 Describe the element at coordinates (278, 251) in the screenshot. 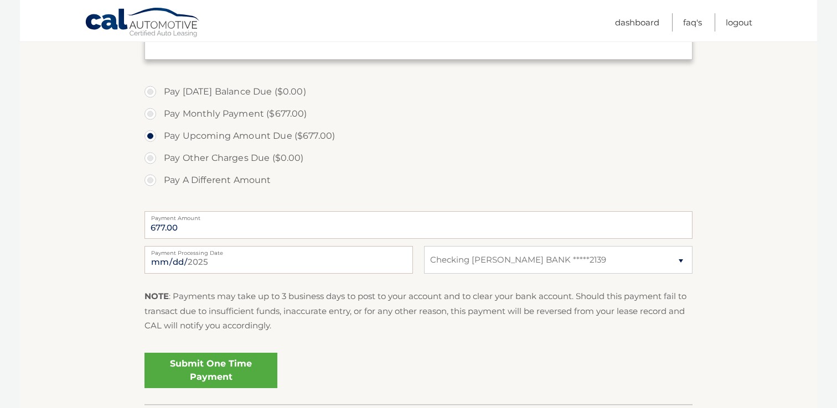

I see `label: Payment Processing Date` at that location.